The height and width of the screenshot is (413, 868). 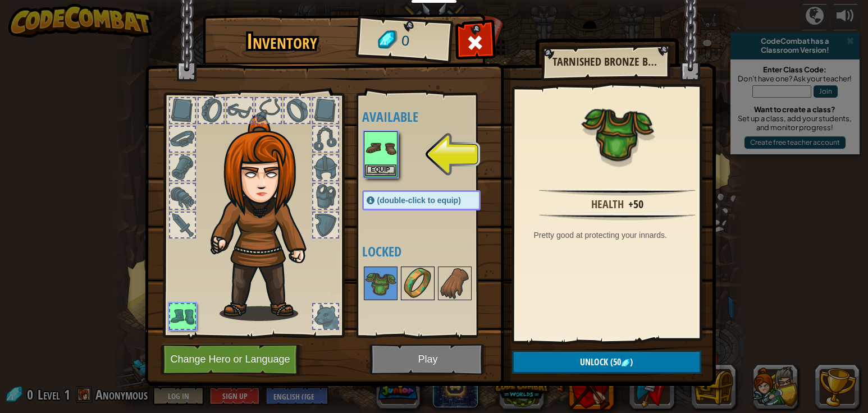 I want to click on span: Unlock, so click(x=594, y=362).